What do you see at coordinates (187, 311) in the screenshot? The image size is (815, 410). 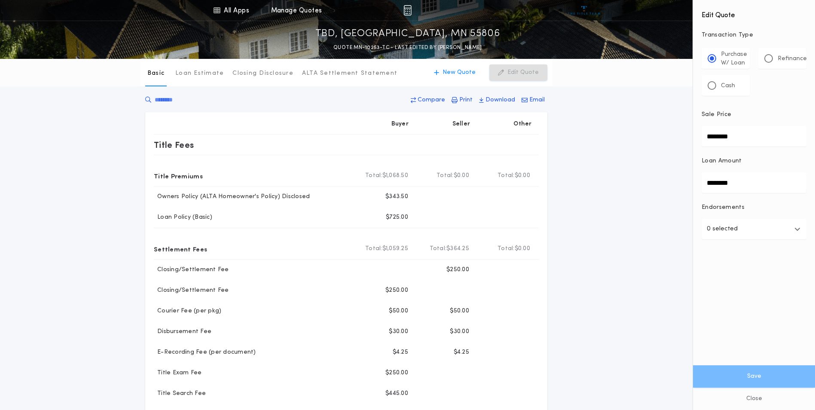 I see `p: Courier Fee (per pkg)` at bounding box center [187, 311].